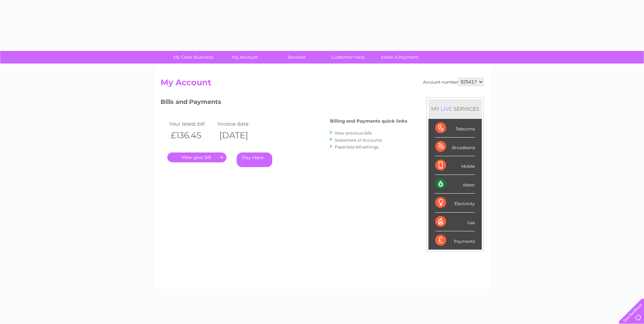  What do you see at coordinates (455, 147) in the screenshot?
I see `div: Broadband` at bounding box center [455, 147].